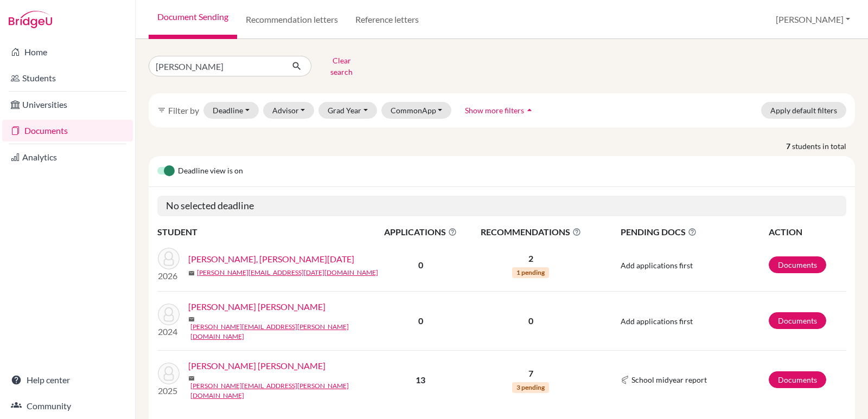  What do you see at coordinates (266, 232) in the screenshot?
I see `th: STUDENT` at bounding box center [266, 232].